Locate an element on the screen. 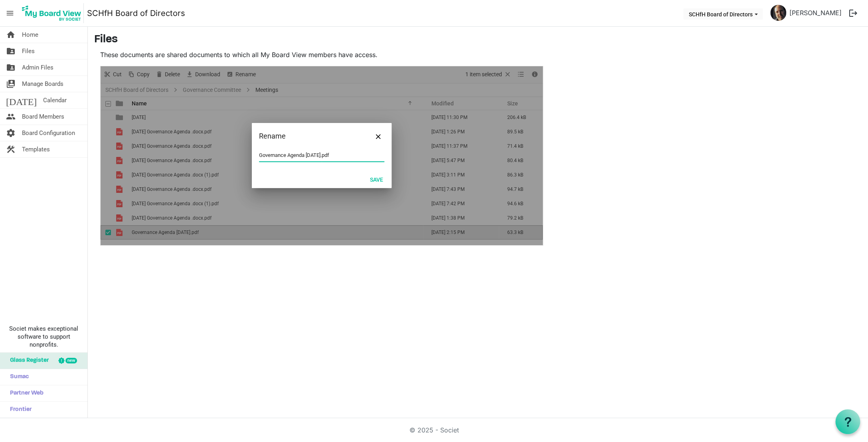  p: These documents are shared documents to which all My Board View members have access. is located at coordinates (322, 55).